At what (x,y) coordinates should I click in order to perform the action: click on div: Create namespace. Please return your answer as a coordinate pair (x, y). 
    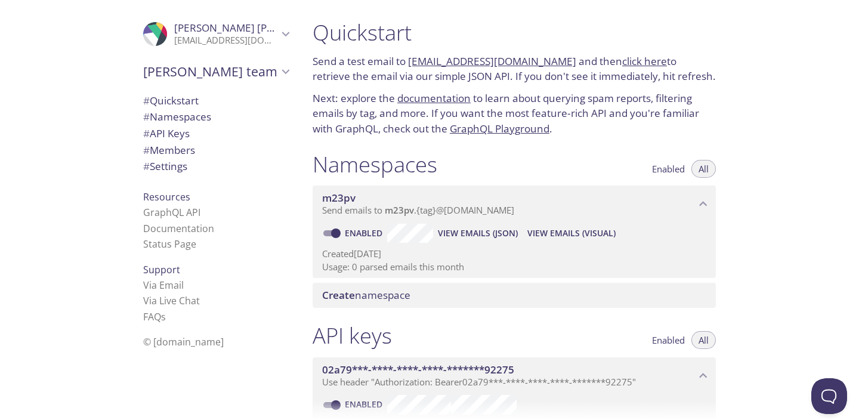
    Looking at the image, I should click on (514, 295).